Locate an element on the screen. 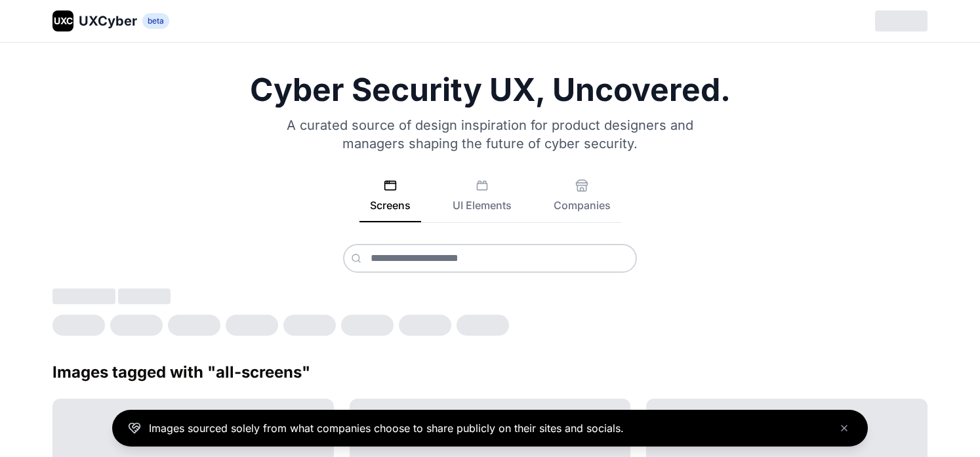 This screenshot has width=980, height=457. p: A curated source of design inspiration for product designers and managers shaping the future of c... is located at coordinates (490, 135).